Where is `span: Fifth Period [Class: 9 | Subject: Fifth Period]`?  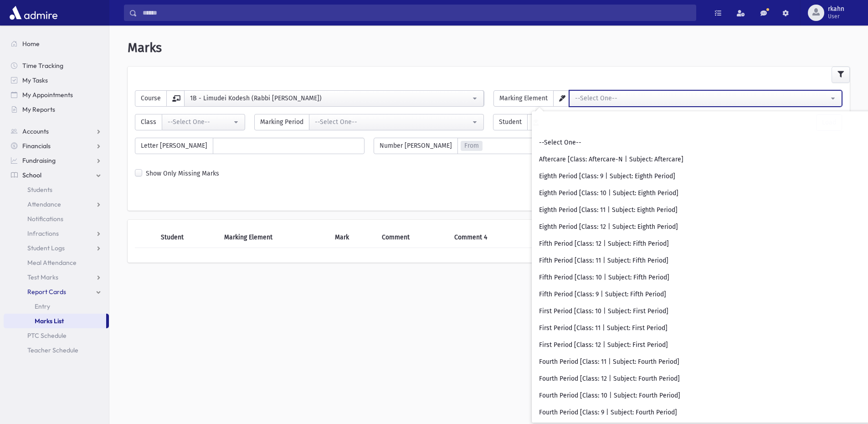
span: Fifth Period [Class: 9 | Subject: Fifth Period] is located at coordinates (602, 294).